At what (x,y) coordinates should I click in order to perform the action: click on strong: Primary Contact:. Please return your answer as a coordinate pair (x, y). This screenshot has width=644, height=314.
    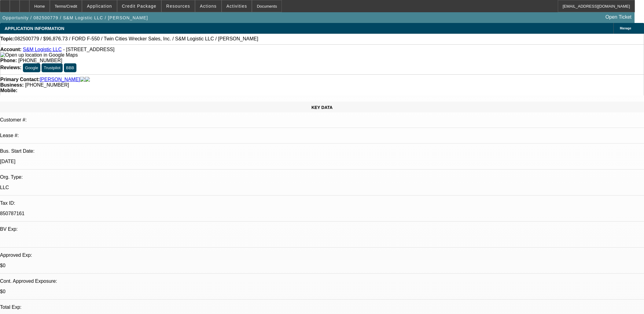
    Looking at the image, I should click on (20, 79).